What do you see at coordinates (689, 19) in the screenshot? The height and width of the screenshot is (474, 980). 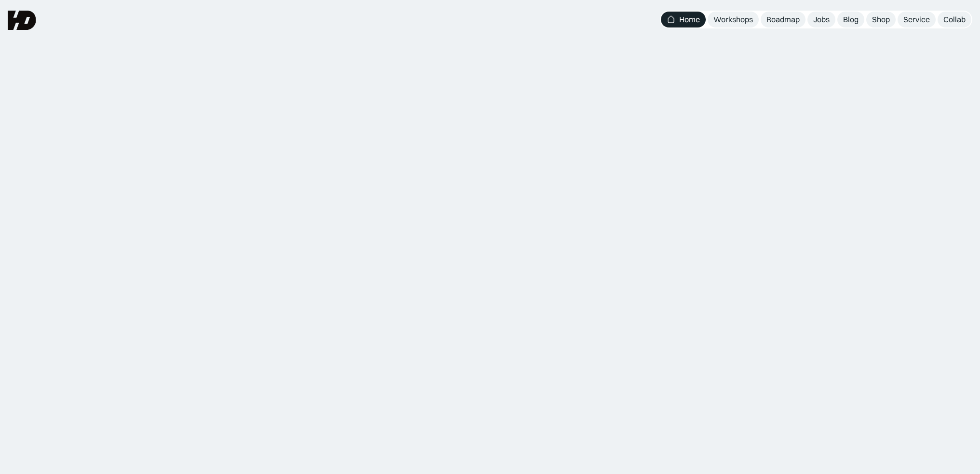 I see `div: Home` at bounding box center [689, 19].